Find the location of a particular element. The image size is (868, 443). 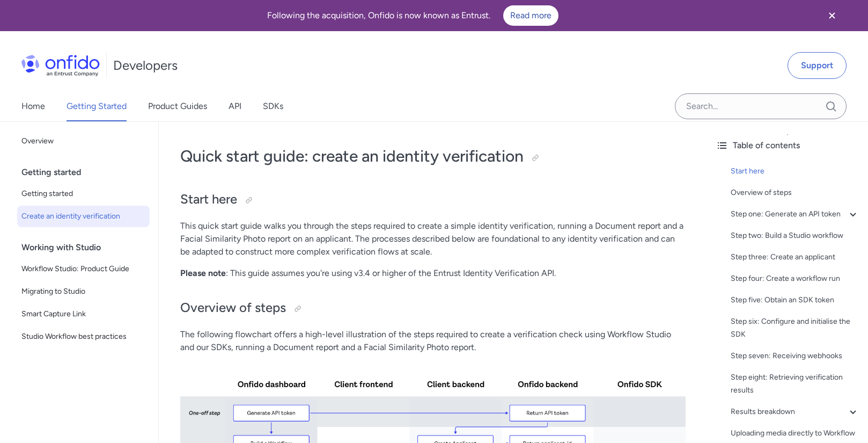

a: Step eight: Retrieving verification results is located at coordinates (795, 384).